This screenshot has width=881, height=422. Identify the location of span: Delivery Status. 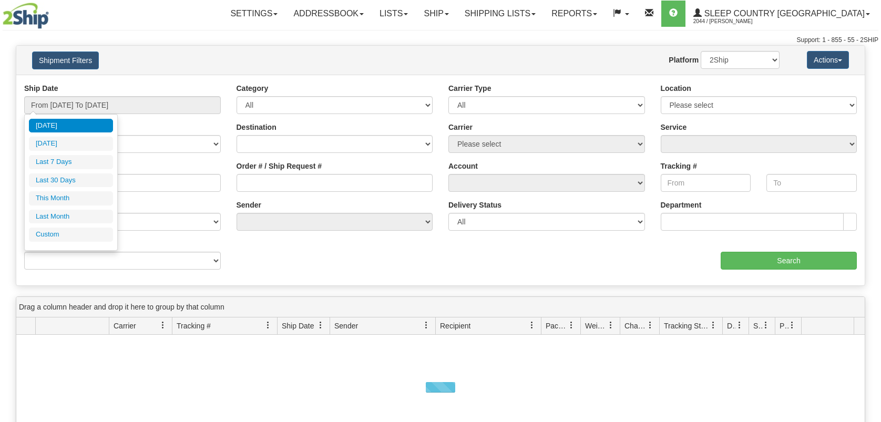
(731, 326).